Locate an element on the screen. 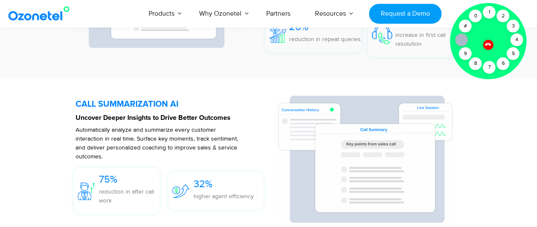  span: 75% is located at coordinates (108, 179).